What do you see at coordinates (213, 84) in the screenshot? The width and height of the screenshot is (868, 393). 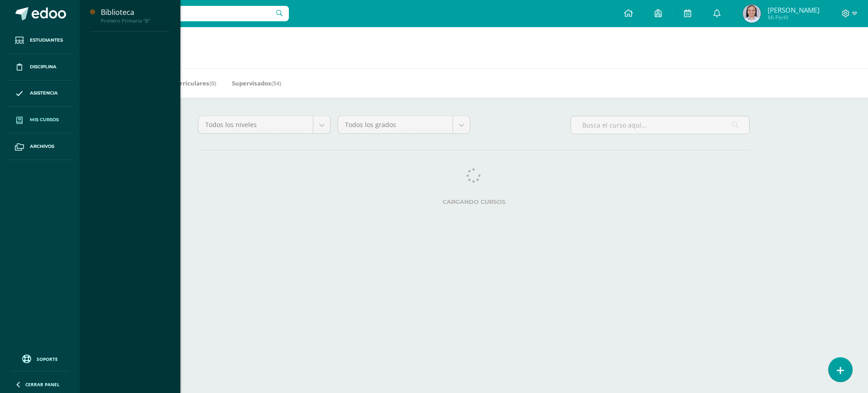 I see `span: (0)` at bounding box center [213, 84].